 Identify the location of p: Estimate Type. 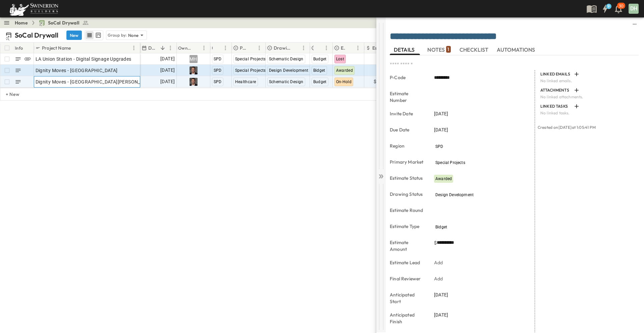
(407, 226).